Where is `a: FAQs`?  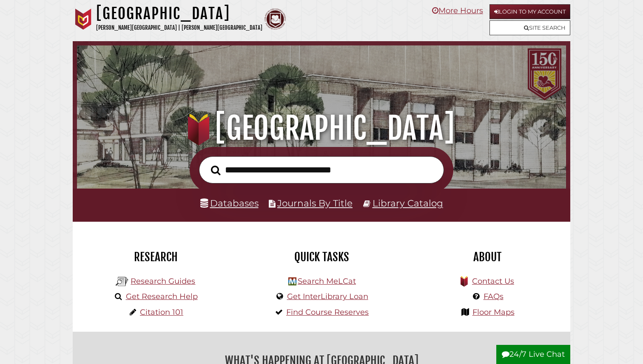 a: FAQs is located at coordinates (493, 296).